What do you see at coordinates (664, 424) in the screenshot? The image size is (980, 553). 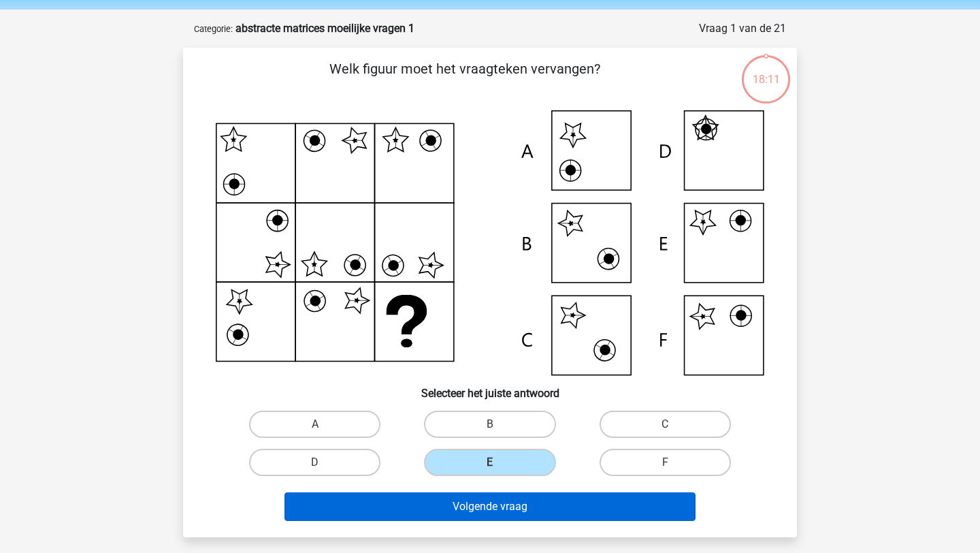 I see `label: C` at bounding box center [664, 424].